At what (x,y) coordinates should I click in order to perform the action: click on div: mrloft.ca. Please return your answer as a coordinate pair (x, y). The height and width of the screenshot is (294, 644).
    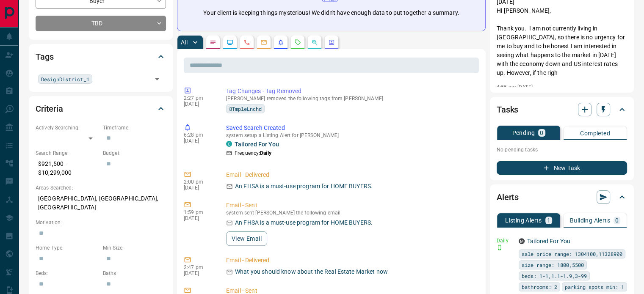
    Looking at the image, I should click on (521, 241).